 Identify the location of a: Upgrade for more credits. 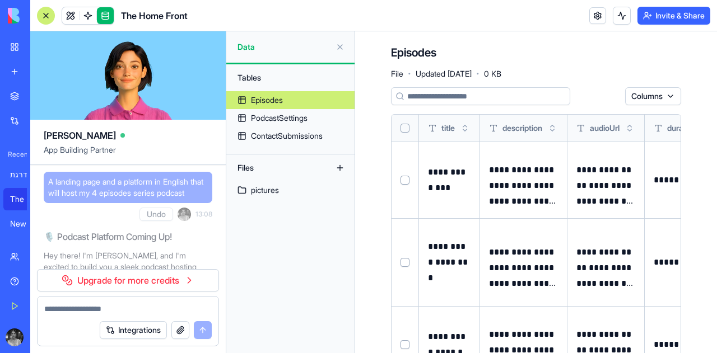
(128, 281).